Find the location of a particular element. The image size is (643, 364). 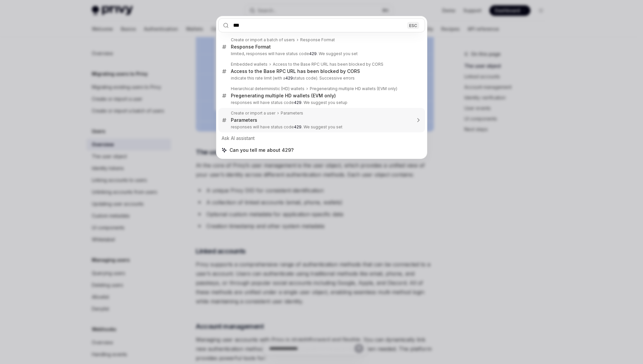

p: responses will have status code . We suggest you setup is located at coordinates (321, 103).